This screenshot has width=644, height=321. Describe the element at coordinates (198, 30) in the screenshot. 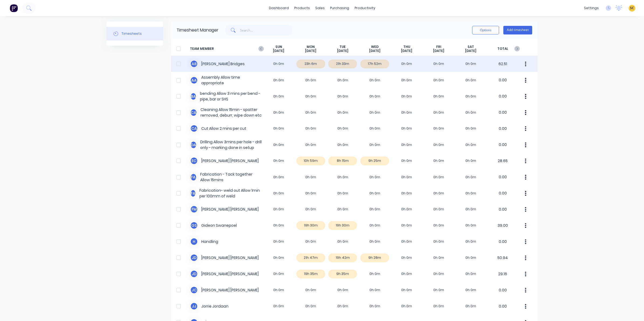

I see `div: Timesheet Manager` at that location.